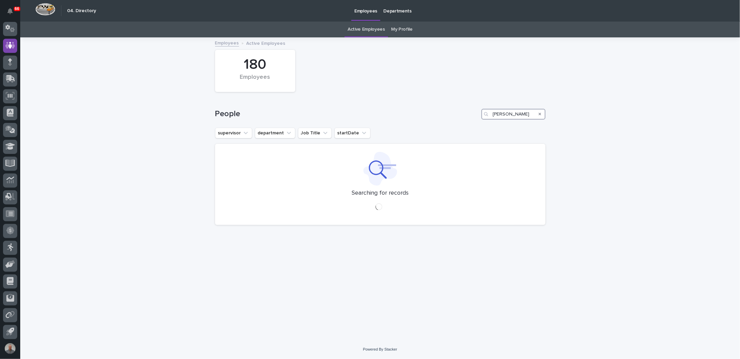 This screenshot has width=740, height=359. Describe the element at coordinates (82, 11) in the screenshot. I see `h2: 04. Directory` at that location.